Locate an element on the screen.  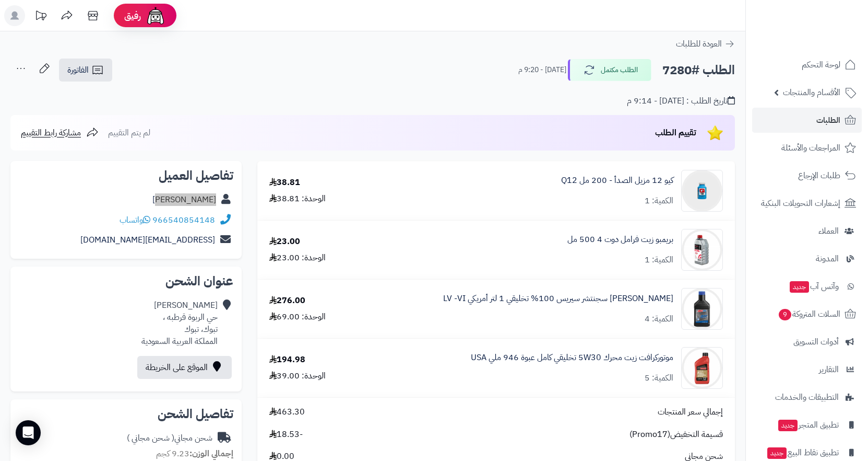
div: 38.81 is located at coordinates (285, 182).